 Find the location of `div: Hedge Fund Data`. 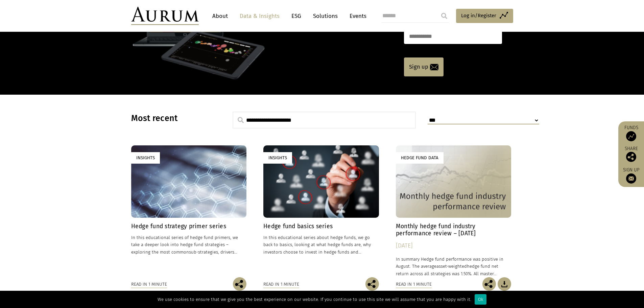

div: Hedge Fund Data is located at coordinates (419, 157).